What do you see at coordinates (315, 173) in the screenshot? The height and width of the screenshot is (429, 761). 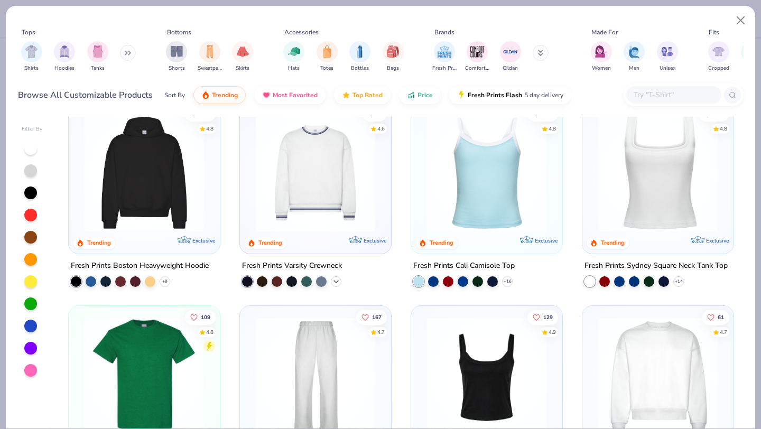 I see `img: 4d4398e1-a86f-4e3e-85fd-b9623566810e` at bounding box center [315, 173].